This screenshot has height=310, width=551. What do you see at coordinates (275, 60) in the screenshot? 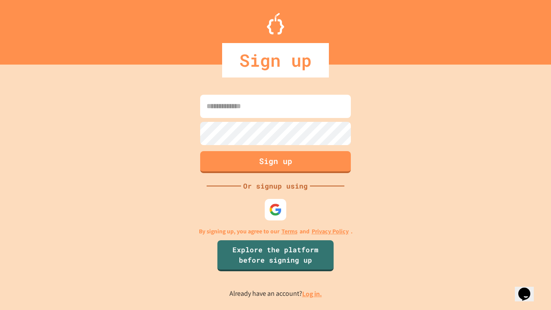
I see `div: Sign up` at bounding box center [275, 60].